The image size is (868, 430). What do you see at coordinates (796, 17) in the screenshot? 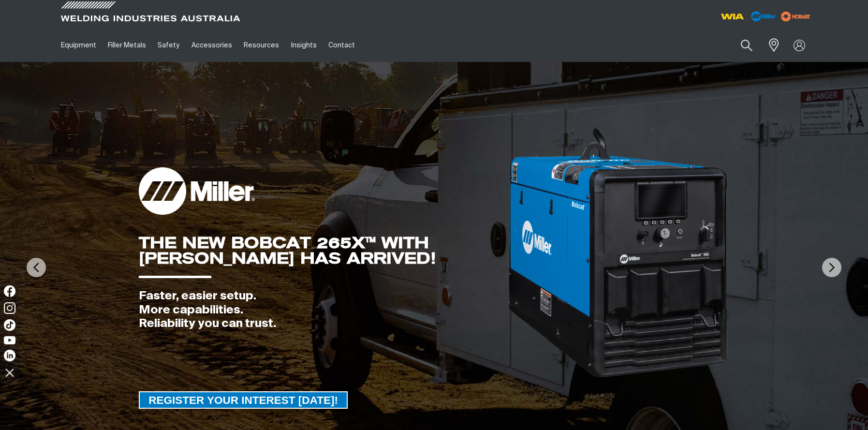
I see `img: miller` at bounding box center [796, 17].